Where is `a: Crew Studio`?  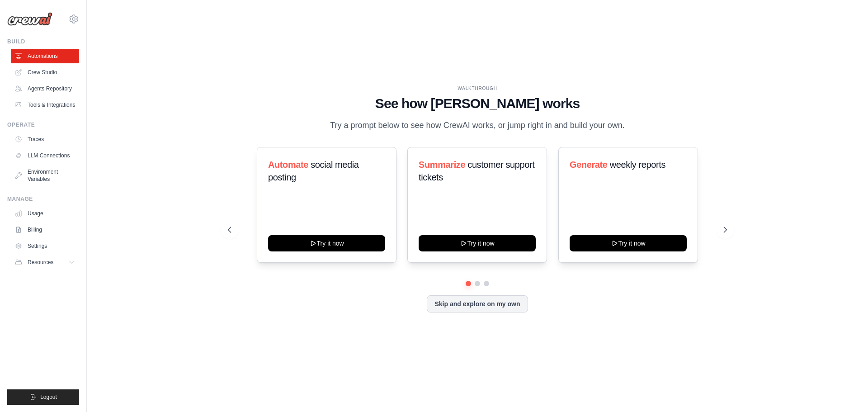 a: Crew Studio is located at coordinates (45, 72).